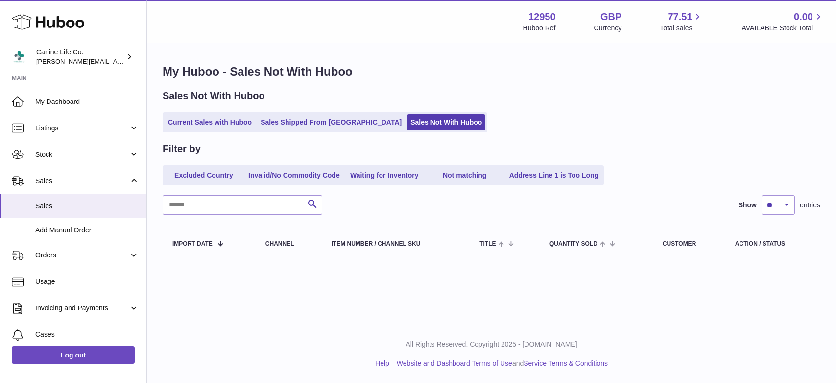 This screenshot has height=383, width=836. What do you see at coordinates (19, 57) in the screenshot?
I see `img: kevin@clsgltd.co.uk` at bounding box center [19, 57].